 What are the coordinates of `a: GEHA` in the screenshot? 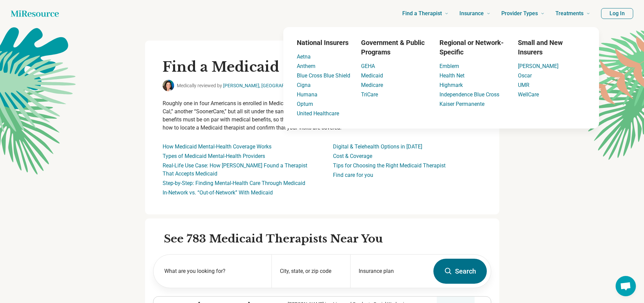 It's located at (368, 66).